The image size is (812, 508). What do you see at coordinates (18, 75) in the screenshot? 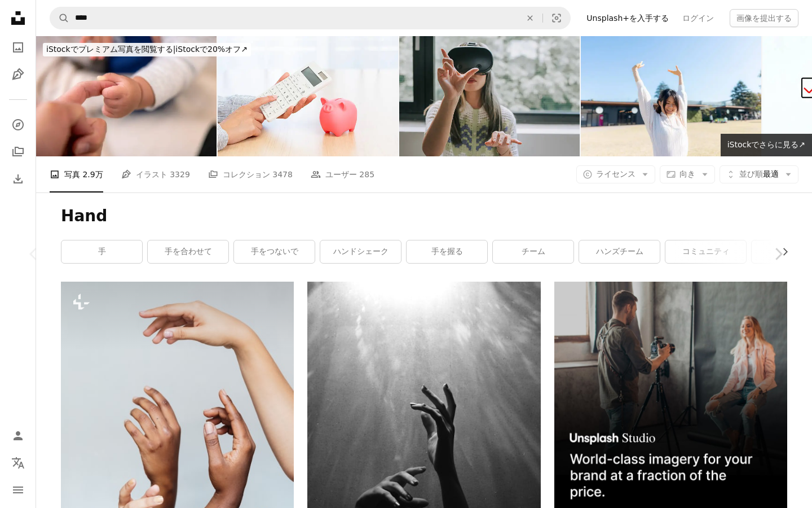
I see `a: イラスト` at bounding box center [18, 75].